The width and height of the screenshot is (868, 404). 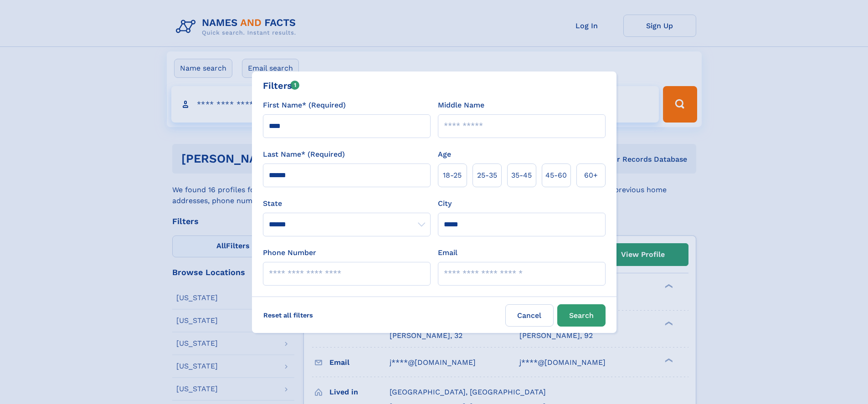 I want to click on span: 25‑35, so click(x=487, y=175).